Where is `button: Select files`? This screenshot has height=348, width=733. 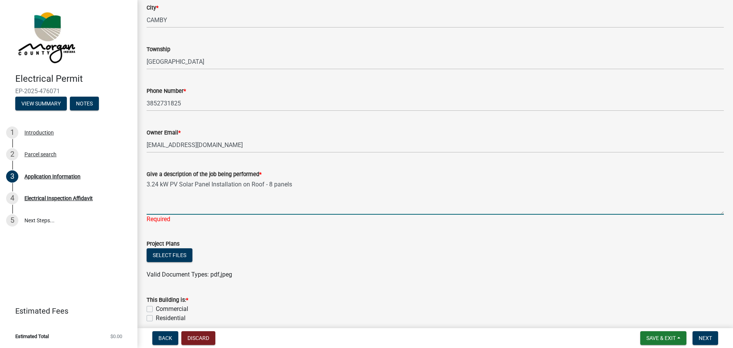 button: Select files is located at coordinates (170, 255).